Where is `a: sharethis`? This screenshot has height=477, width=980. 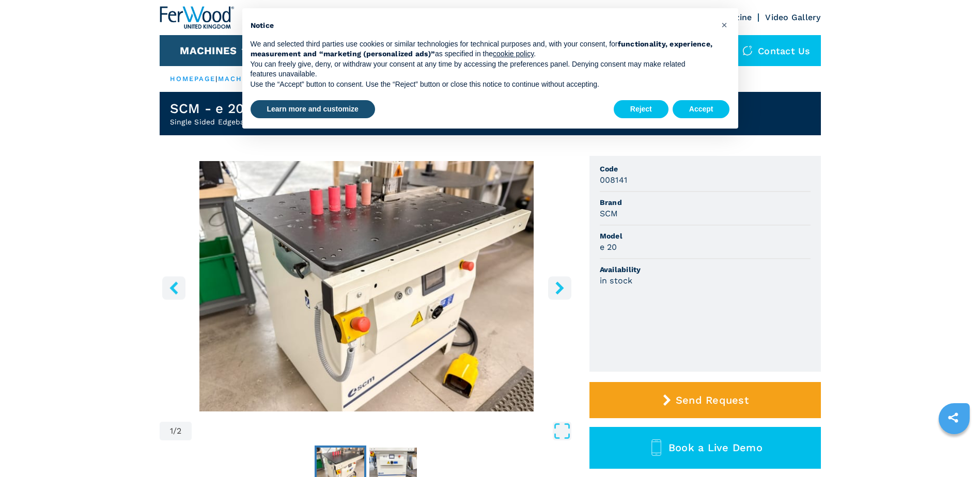 a: sharethis is located at coordinates (954, 417).